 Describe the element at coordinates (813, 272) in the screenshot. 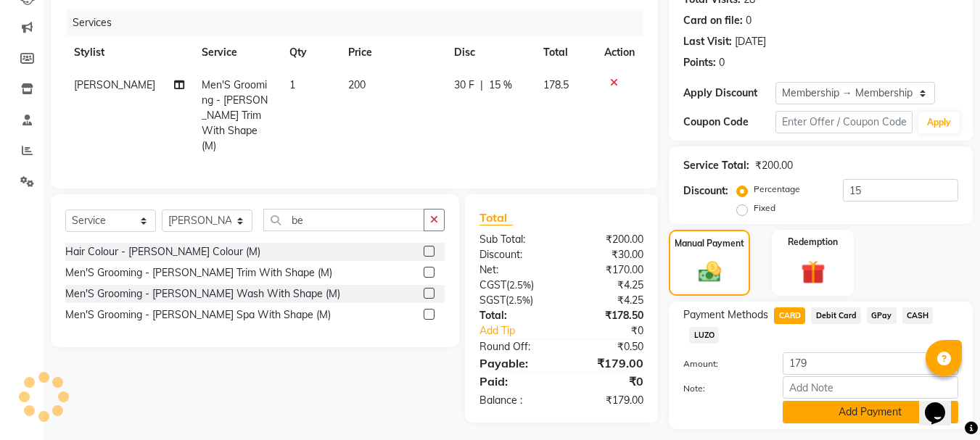

I see `img: _gift.svg` at that location.